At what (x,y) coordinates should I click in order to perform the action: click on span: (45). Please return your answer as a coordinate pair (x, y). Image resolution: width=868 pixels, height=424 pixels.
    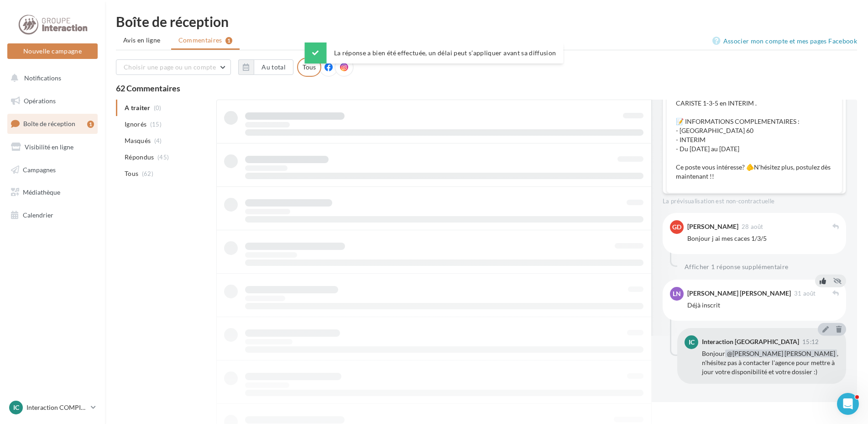
    Looking at the image, I should click on (163, 157).